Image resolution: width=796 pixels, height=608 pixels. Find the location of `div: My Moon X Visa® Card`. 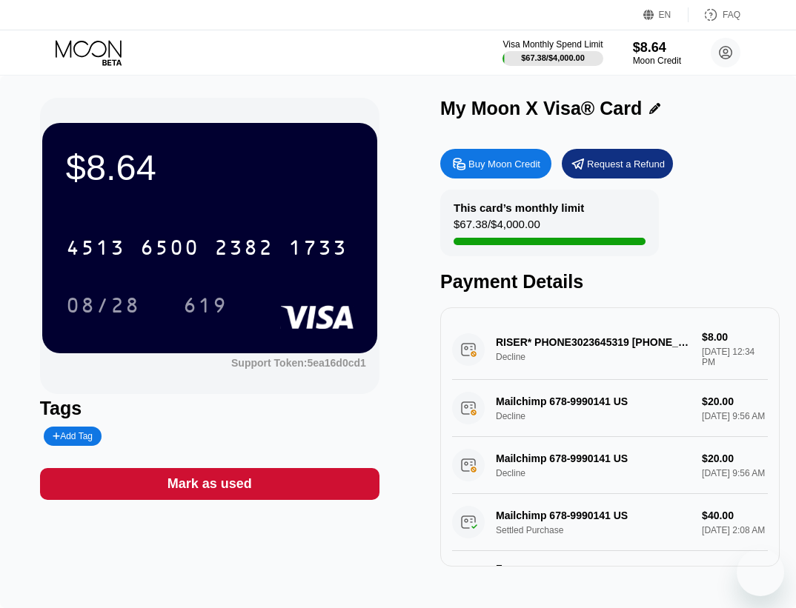

div: My Moon X Visa® Card is located at coordinates (541, 108).